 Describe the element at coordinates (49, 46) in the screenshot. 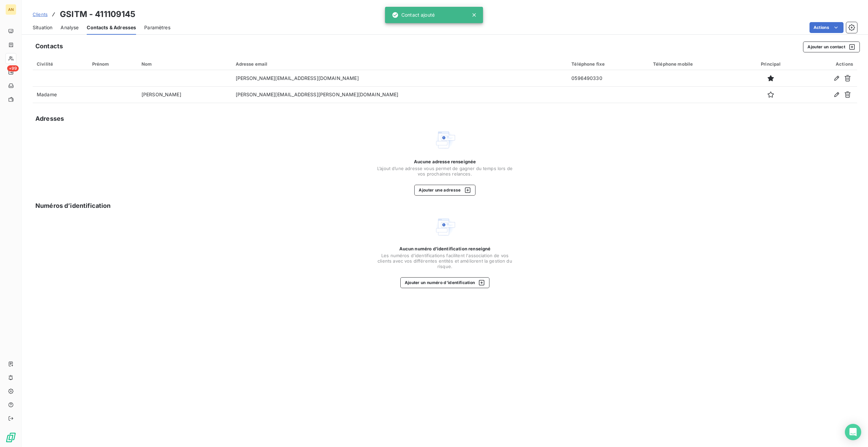

I see `h5: Contacts` at that location.